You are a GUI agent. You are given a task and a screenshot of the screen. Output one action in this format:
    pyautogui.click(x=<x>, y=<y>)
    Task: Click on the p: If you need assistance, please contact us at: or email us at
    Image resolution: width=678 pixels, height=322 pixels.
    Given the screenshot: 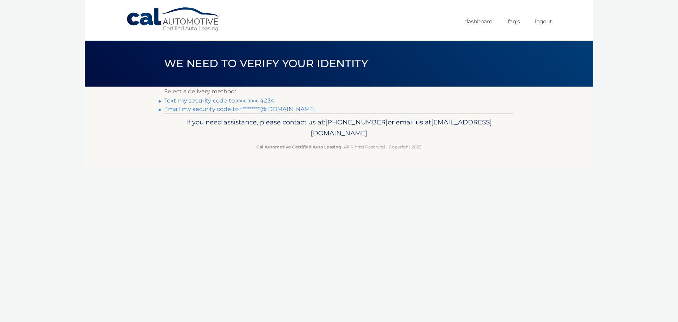 What is the action you would take?
    pyautogui.click(x=339, y=128)
    